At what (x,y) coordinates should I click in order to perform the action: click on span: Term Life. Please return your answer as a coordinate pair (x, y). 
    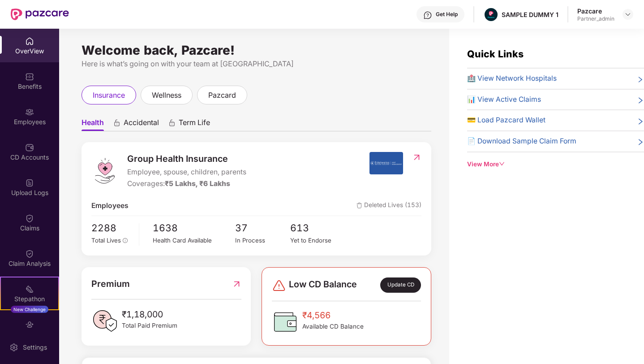
    Looking at the image, I should click on (195, 124).